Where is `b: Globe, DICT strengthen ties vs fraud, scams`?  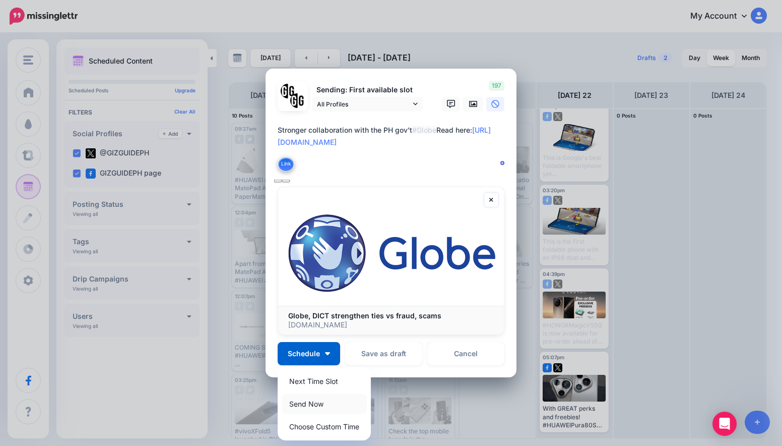
b: Globe, DICT strengthen ties vs fraud, scams is located at coordinates (365, 315).